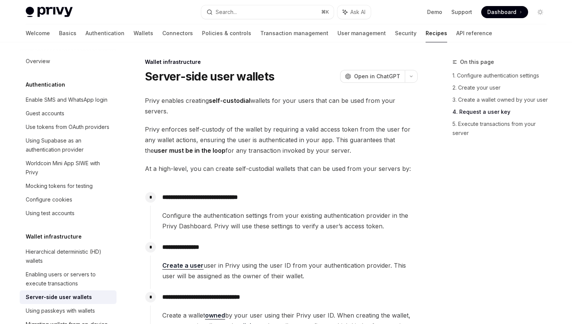 The width and height of the screenshot is (572, 324). Describe the element at coordinates (540, 12) in the screenshot. I see `button: Toggle dark mode` at that location.